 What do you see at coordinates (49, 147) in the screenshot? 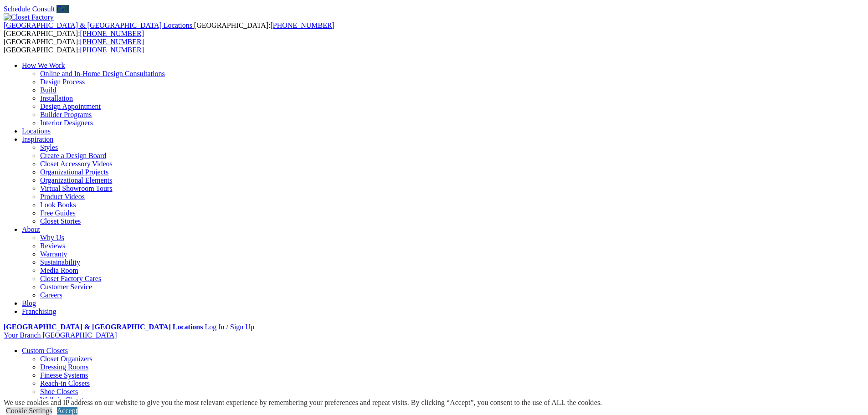
I see `a: Styles` at bounding box center [49, 147].